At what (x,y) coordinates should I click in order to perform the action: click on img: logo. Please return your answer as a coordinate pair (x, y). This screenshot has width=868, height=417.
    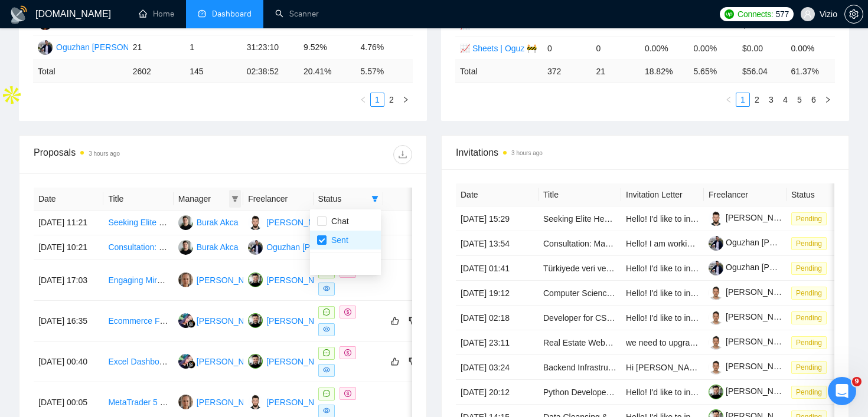
    Looking at the image, I should click on (19, 15).